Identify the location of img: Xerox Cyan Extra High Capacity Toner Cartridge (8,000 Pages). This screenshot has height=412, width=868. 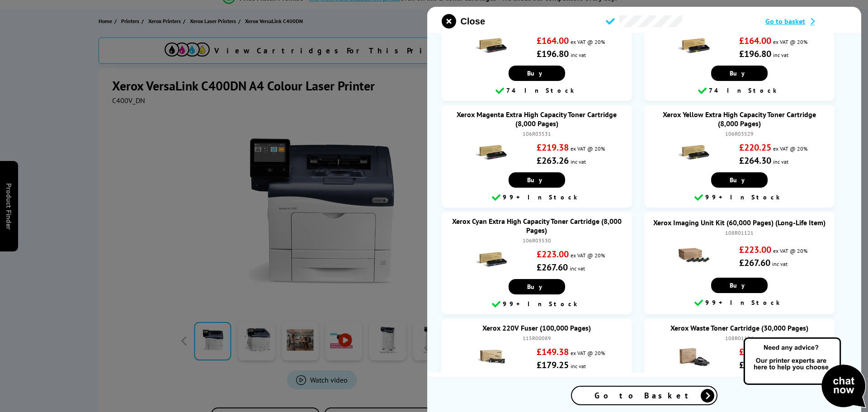
(492, 259).